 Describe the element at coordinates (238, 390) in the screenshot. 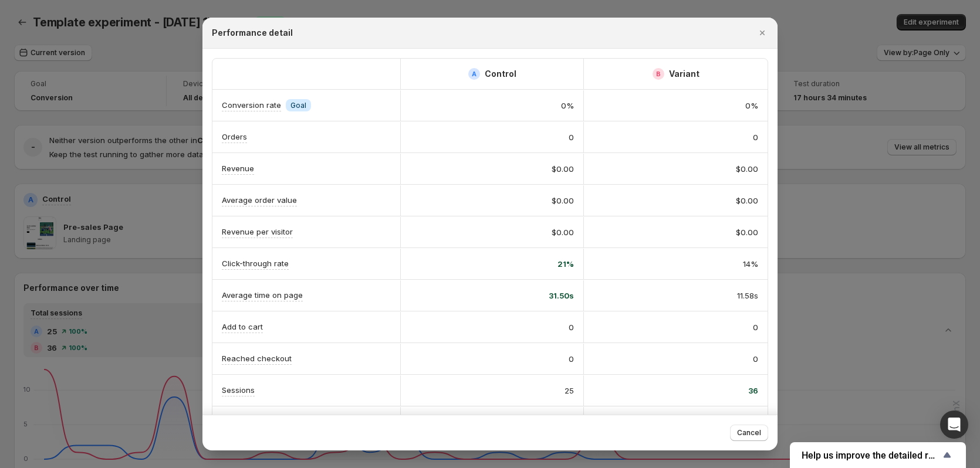

I see `p: Sessions` at that location.